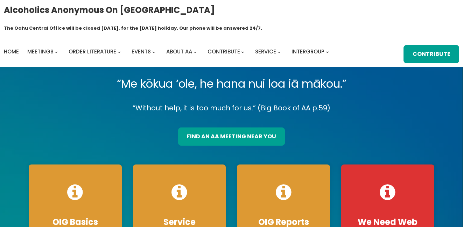  What do you see at coordinates (141, 51) in the screenshot?
I see `span: Events` at bounding box center [141, 51].